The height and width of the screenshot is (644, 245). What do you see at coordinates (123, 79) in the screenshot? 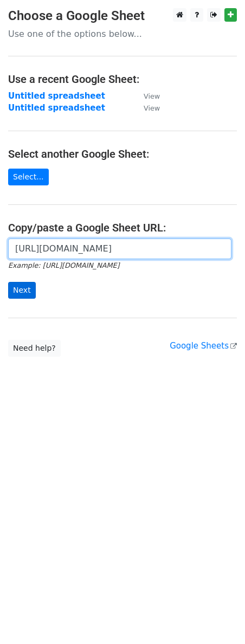
I see `h4: Use a recent Google Sheet:` at bounding box center [123, 79].